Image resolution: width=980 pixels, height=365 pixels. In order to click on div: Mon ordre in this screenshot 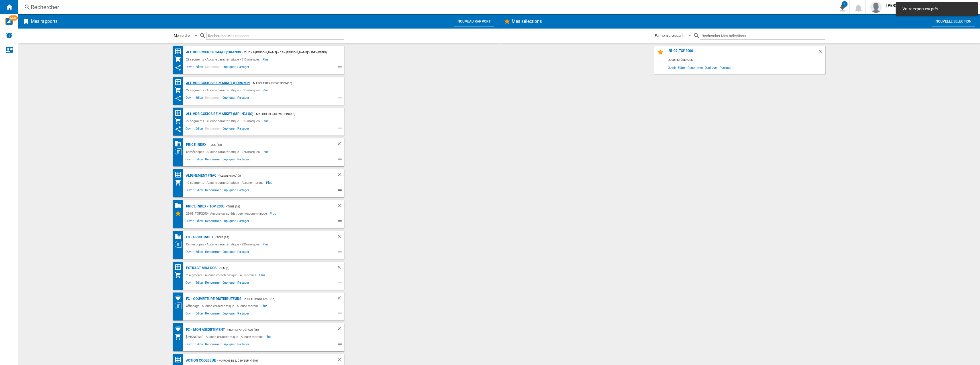, I will do `click(181, 36)`.